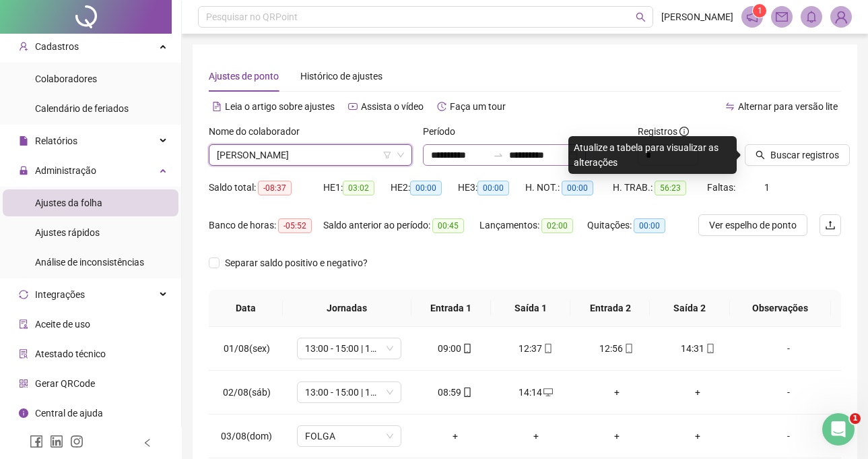 The width and height of the screenshot is (868, 459). Describe the element at coordinates (24, 353) in the screenshot. I see `span: solution` at that location.